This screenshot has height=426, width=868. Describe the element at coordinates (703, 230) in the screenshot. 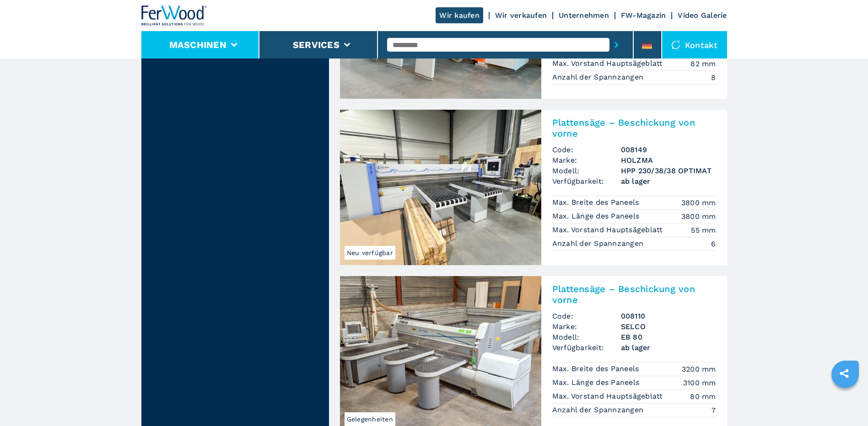

I see `em: 55 mm` at that location.